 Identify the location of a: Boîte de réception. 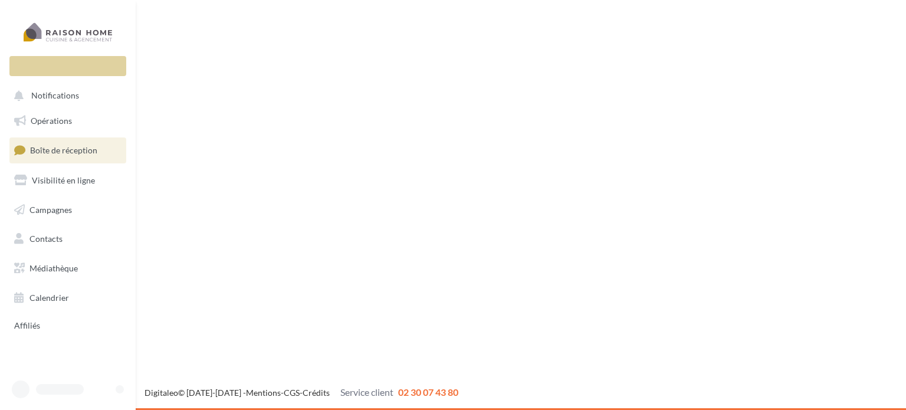
(68, 150).